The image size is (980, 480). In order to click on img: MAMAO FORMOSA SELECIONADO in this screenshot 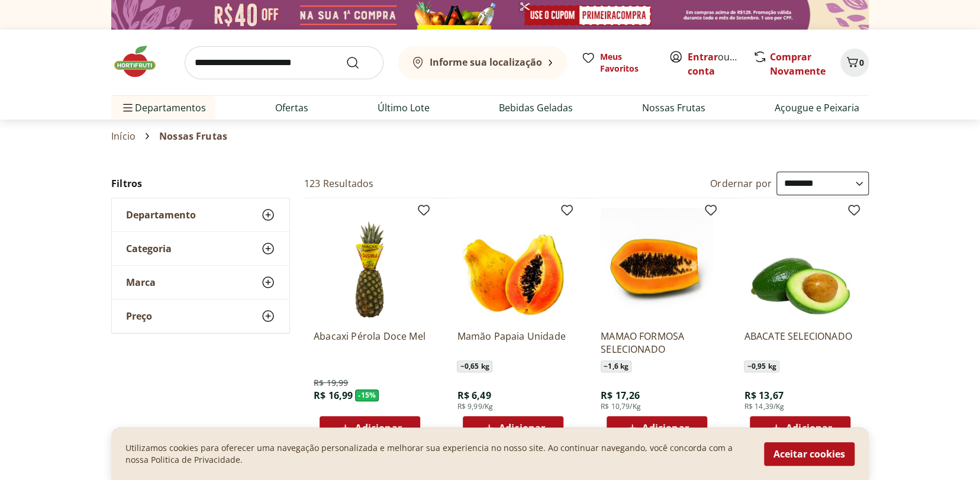, I will do `click(657, 264)`.